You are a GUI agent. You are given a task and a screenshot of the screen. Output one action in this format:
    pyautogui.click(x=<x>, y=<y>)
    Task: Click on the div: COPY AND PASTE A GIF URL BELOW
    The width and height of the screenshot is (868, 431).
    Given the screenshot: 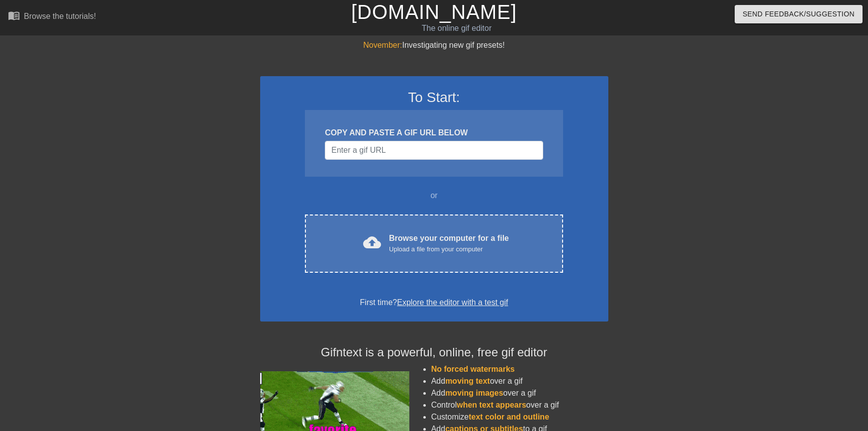 What is the action you would take?
    pyautogui.click(x=434, y=133)
    